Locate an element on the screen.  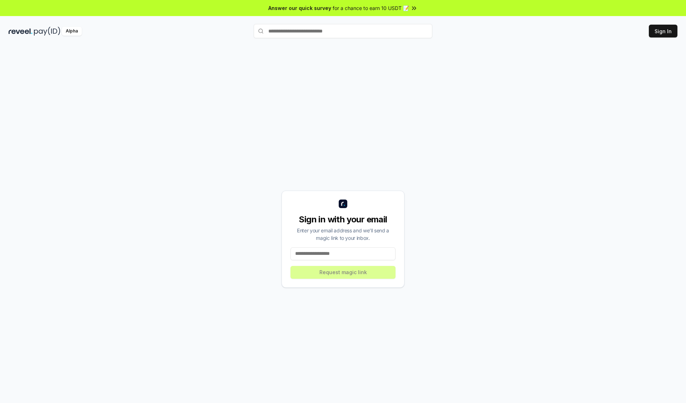
div: Sign in with your email is located at coordinates (343, 220).